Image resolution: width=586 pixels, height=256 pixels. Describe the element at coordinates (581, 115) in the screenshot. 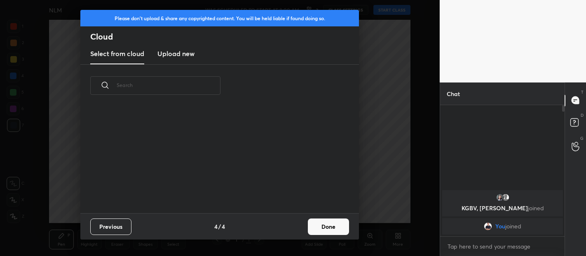

I see `p: D` at that location.